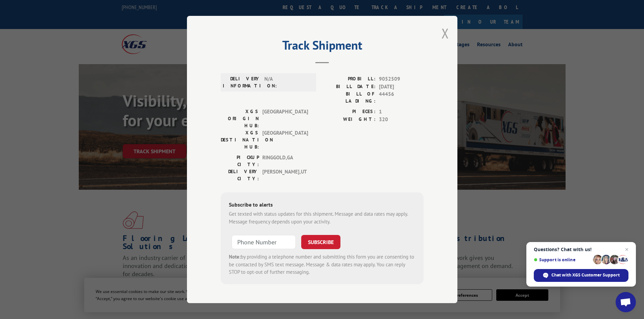 Image resolution: width=644 pixels, height=319 pixels. I want to click on label: PROBILL:, so click(349, 79).